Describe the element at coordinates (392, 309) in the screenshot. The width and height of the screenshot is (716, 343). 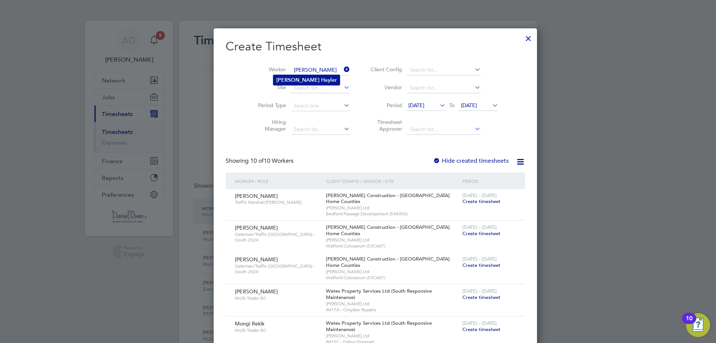
I see `span: IM17A - Croydon Repairs` at that location.